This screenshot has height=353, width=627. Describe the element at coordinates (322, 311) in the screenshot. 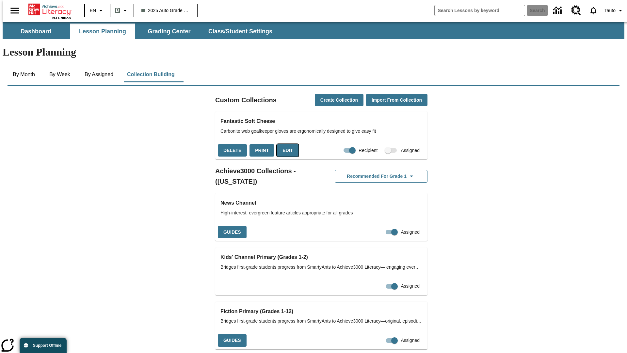

I see `h3: Fiction Primary (Grades 1-12)` at that location.